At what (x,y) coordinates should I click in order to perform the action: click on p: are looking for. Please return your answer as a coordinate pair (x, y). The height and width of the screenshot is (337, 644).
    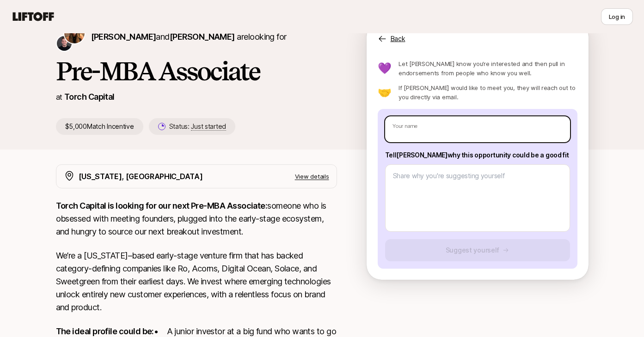
    Looking at the image, I should click on (188, 37).